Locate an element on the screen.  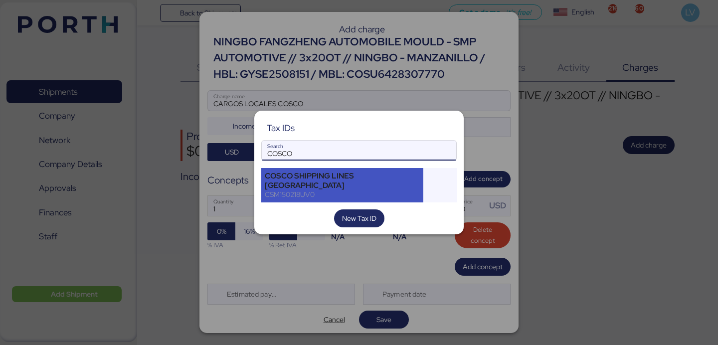
div: Tax IDs is located at coordinates (281, 128).